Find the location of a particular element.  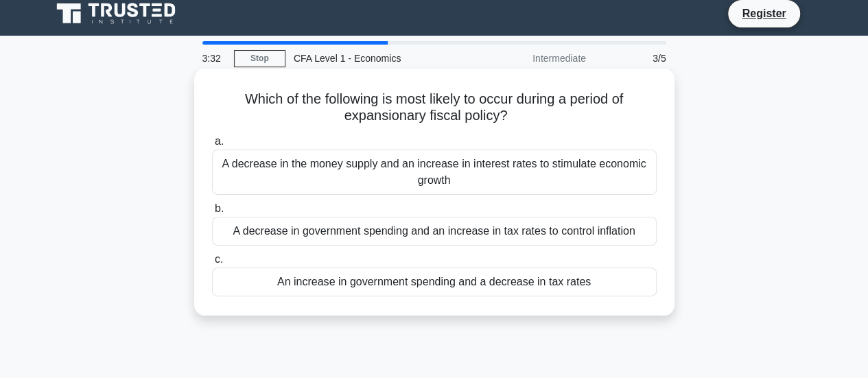

span: b. is located at coordinates (219, 208).